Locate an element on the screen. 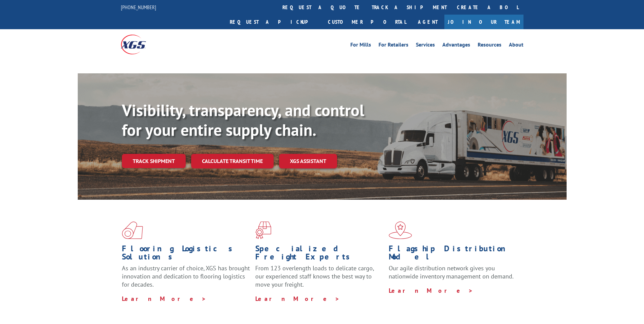 The image size is (644, 324). img: xgs-icon-focused-on-flooring-red is located at coordinates (263, 230).